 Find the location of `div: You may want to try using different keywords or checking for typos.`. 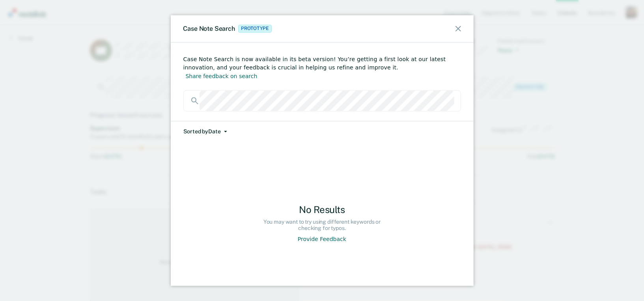

div: You may want to try using different keywords or checking for typos. is located at coordinates (322, 225).